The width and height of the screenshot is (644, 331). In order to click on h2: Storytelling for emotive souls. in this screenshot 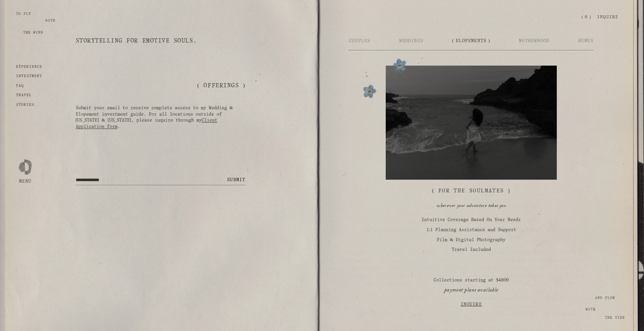, I will do `click(161, 41)`.